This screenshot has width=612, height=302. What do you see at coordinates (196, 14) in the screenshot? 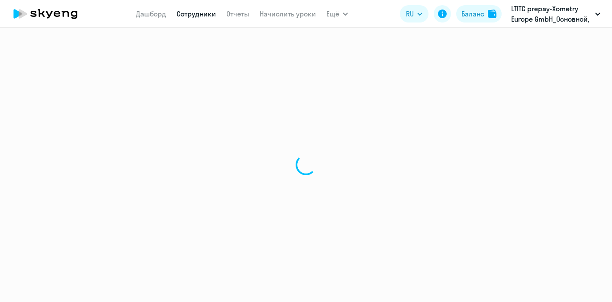
I see `a: Сотрудники` at bounding box center [196, 14].